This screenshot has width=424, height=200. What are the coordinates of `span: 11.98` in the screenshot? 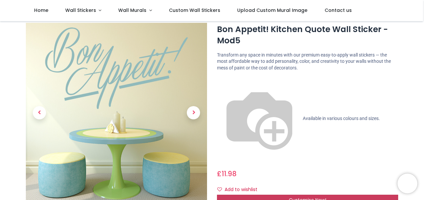 It's located at (229, 174).